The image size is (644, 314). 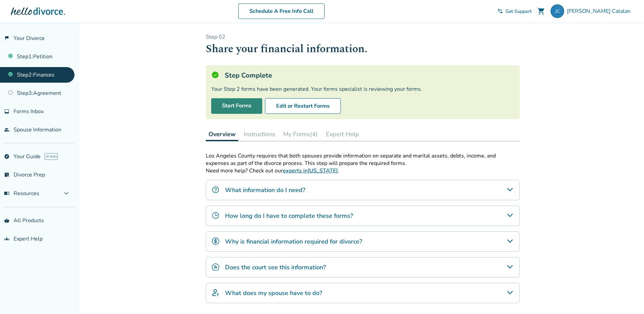 I want to click on div: What information do I need?, so click(x=363, y=190).